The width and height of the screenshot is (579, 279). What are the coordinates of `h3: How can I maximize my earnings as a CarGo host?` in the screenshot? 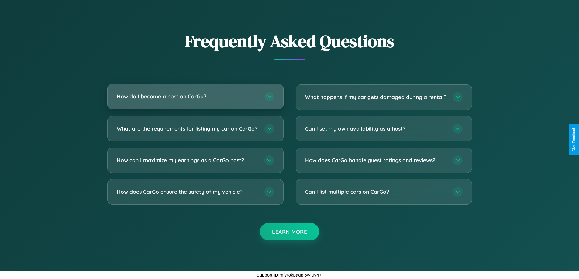 It's located at (187, 160).